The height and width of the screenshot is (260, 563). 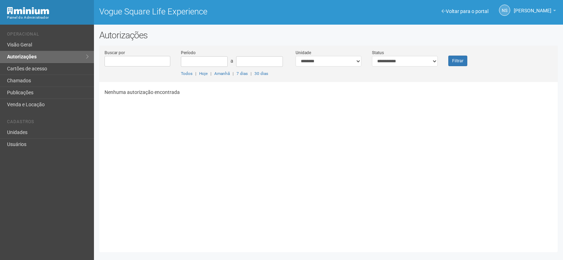 I want to click on a: Amanhã, so click(x=222, y=74).